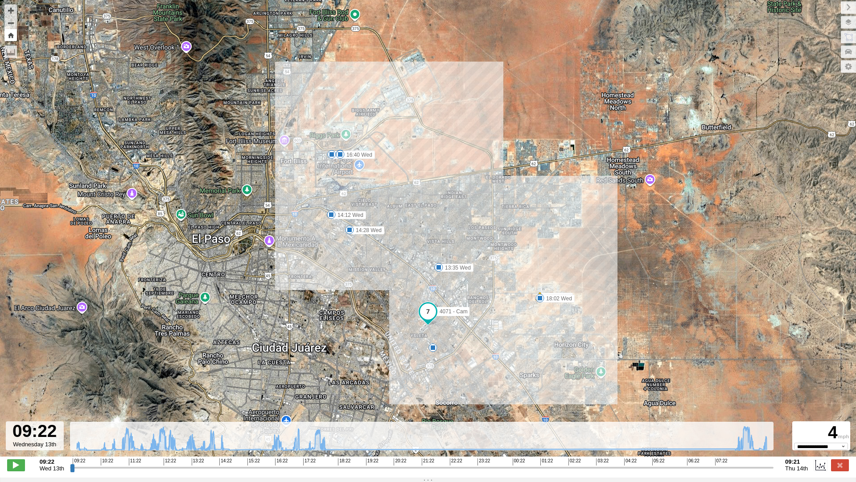 This screenshot has height=482, width=856. Describe the element at coordinates (519, 462) in the screenshot. I see `span: 00:22` at that location.